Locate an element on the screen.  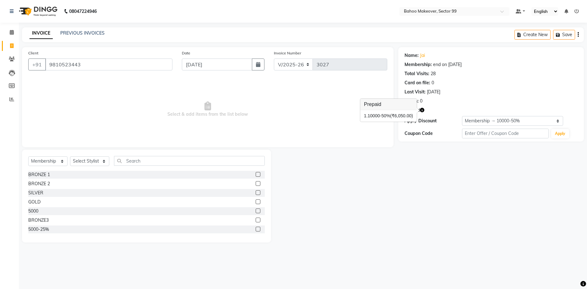
span: Select & add items from the list below is located at coordinates (208, 109).